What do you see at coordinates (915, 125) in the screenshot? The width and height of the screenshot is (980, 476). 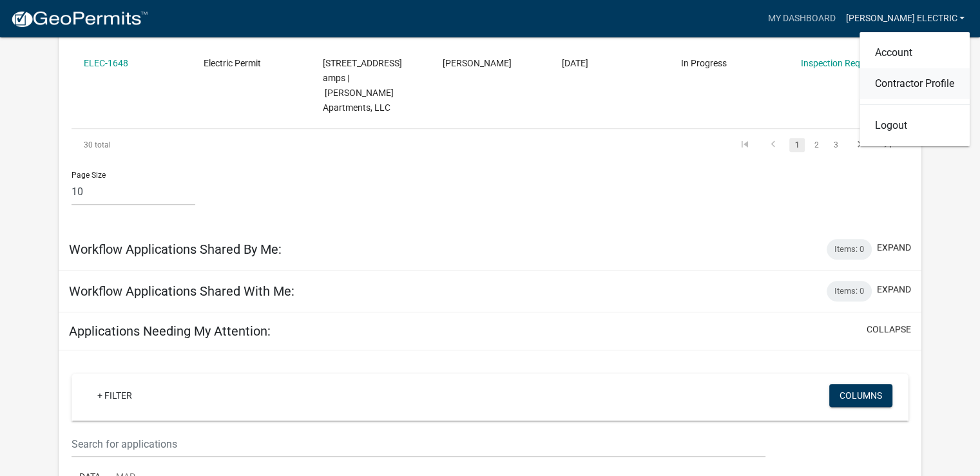 I see `a: Logout` at bounding box center [915, 125].